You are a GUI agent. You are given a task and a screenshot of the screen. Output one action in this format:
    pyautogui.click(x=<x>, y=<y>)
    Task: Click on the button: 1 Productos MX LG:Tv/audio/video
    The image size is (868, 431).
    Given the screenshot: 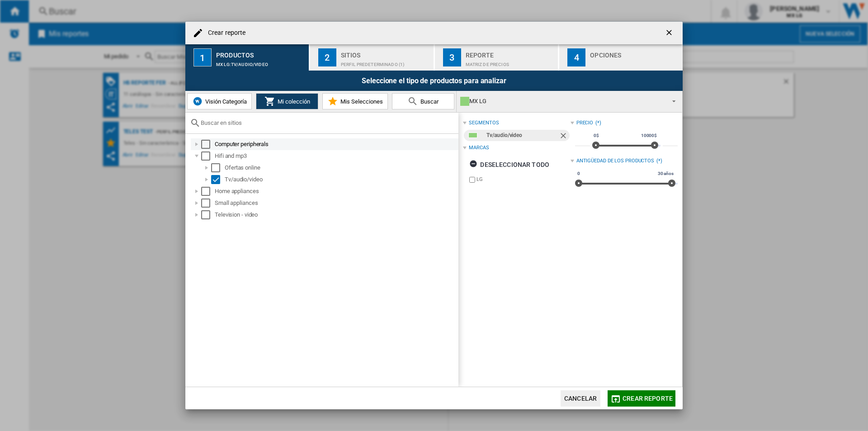 What is the action you would take?
    pyautogui.click(x=247, y=57)
    